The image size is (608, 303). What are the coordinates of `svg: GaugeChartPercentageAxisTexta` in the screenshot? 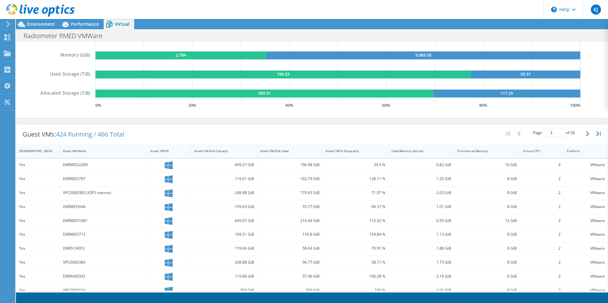 It's located at (339, 105).